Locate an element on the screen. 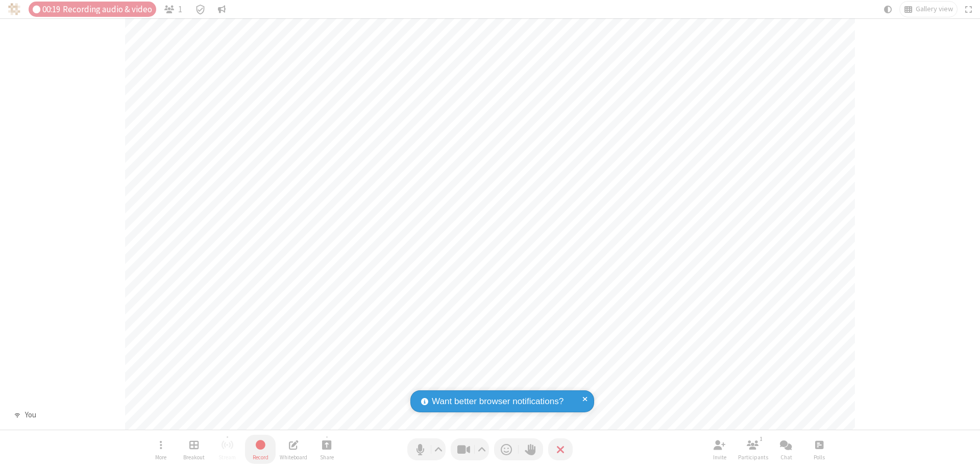 Image resolution: width=980 pixels, height=468 pixels. span: Stream is located at coordinates (227, 457).